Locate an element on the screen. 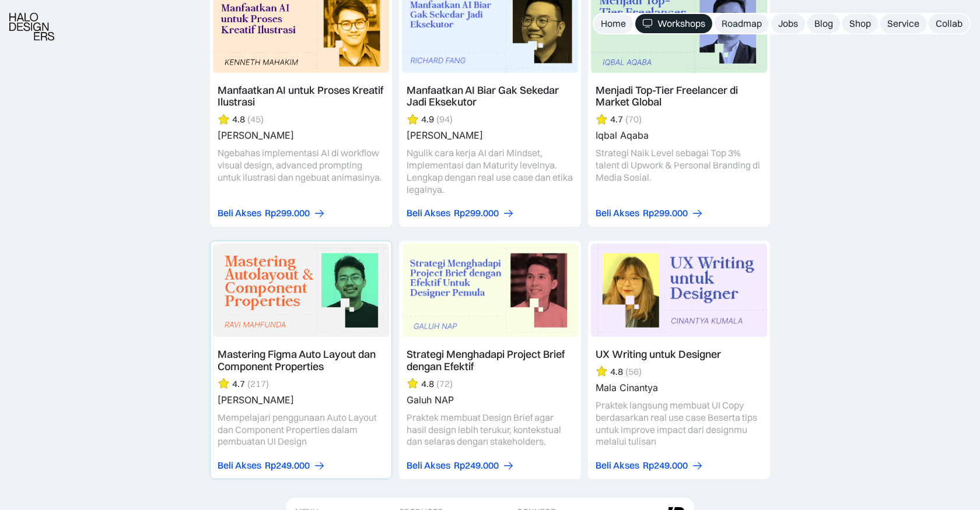  a: Collab is located at coordinates (949, 23).